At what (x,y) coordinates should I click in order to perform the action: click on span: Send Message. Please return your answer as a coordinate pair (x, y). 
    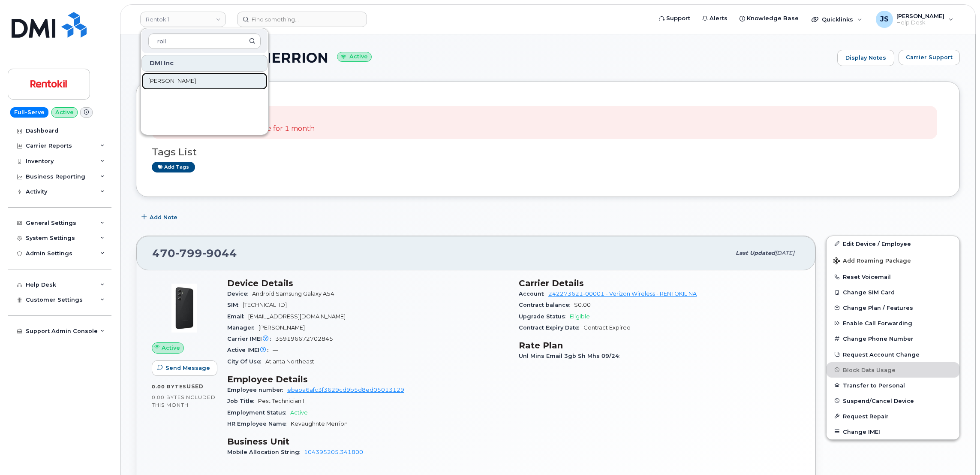
    Looking at the image, I should click on (188, 367).